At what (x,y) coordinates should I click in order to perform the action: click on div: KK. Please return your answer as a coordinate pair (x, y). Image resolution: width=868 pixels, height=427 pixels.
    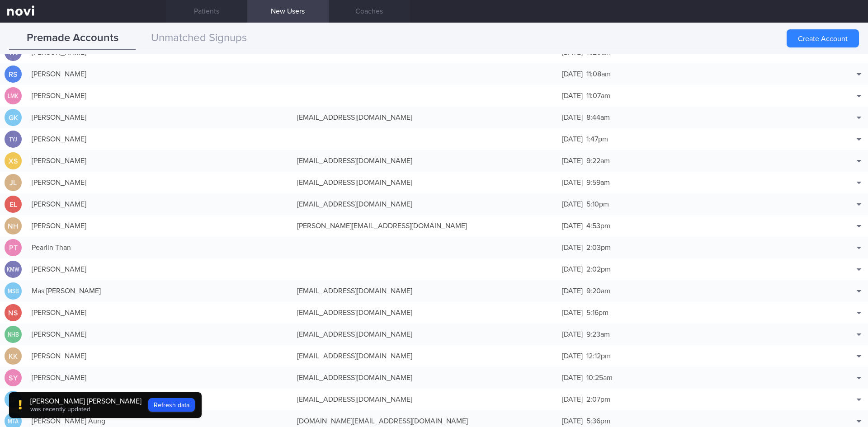
    Looking at the image, I should click on (13, 356).